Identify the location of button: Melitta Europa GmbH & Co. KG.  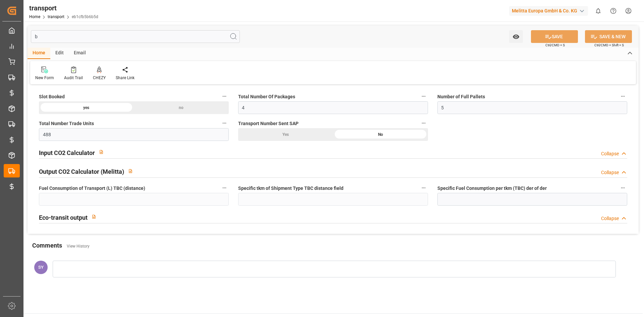
(550, 11).